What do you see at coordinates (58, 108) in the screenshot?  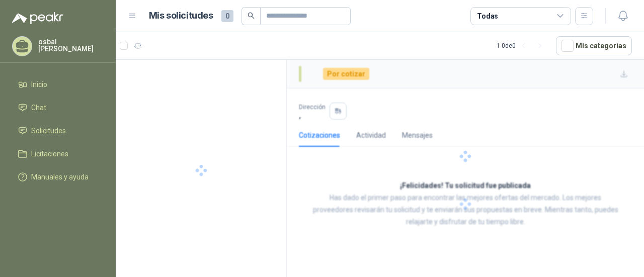 I see `a: Chat` at bounding box center [58, 108].